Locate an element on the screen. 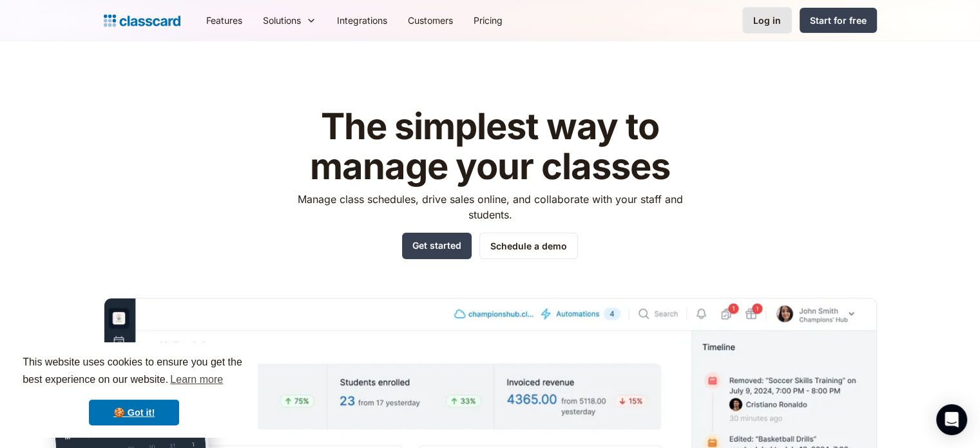  div: Log in is located at coordinates (766, 20).